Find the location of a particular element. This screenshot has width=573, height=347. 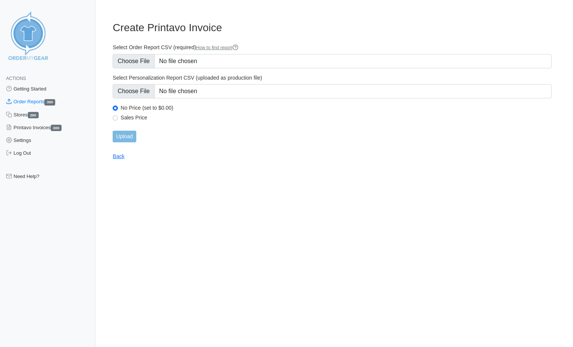

label: Select Order Report CSV (required) is located at coordinates (332, 47).